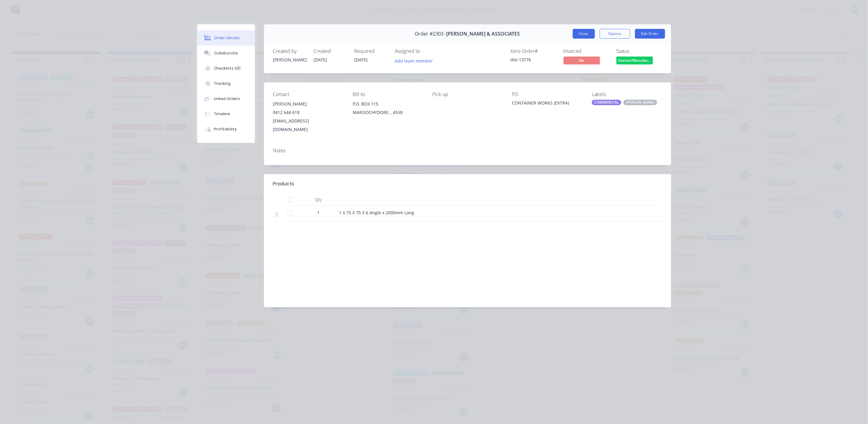  Describe the element at coordinates (468, 150) in the screenshot. I see `div: Notes` at that location.